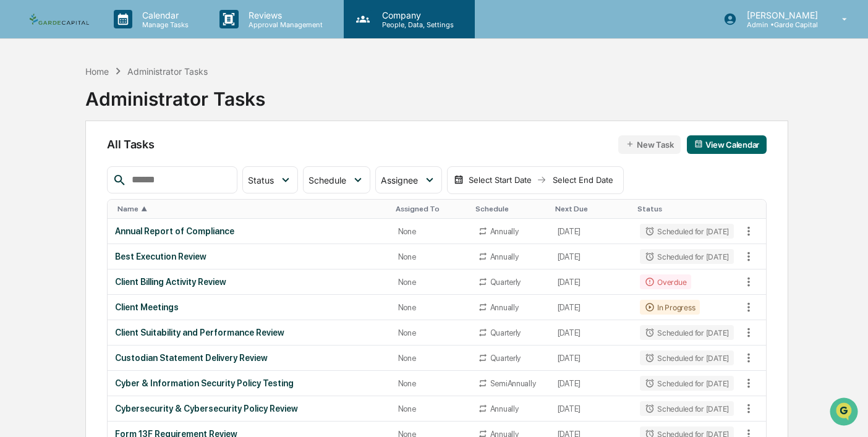  Describe the element at coordinates (649, 144) in the screenshot. I see `button: New Task` at that location.